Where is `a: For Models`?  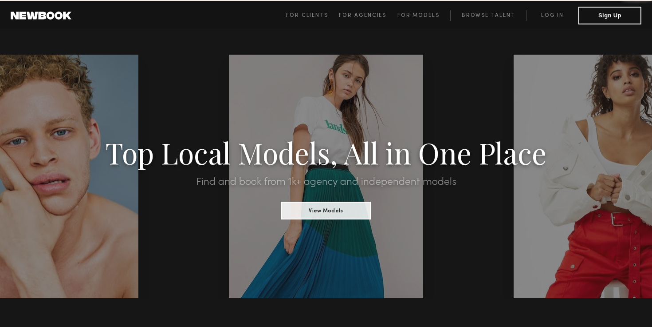
a: For Models is located at coordinates (424, 16).